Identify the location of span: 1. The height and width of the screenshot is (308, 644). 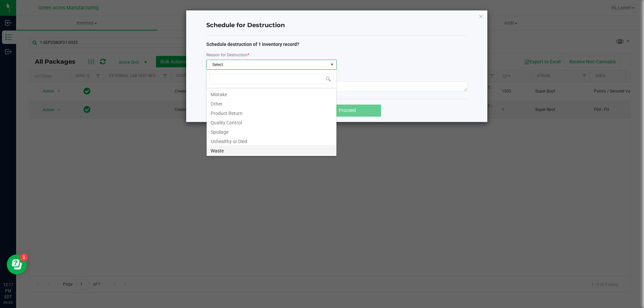
(4, 4).